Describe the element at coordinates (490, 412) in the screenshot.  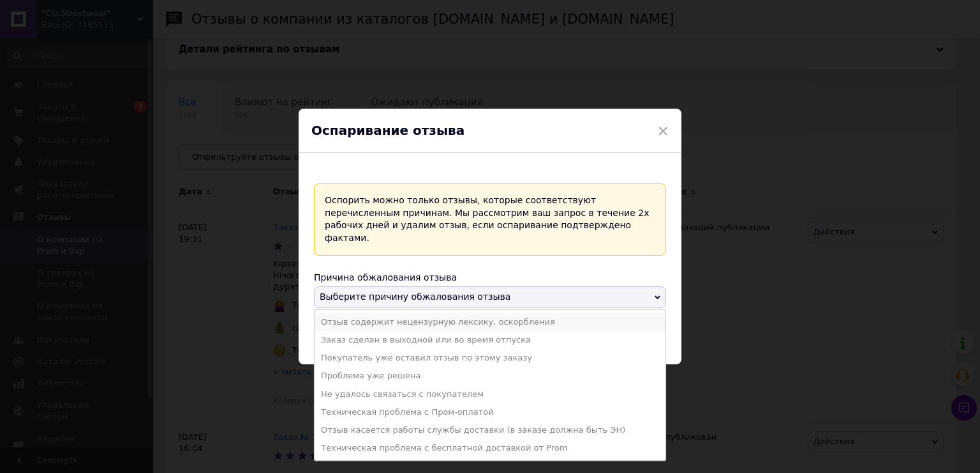
I see `li: Техническая проблема с Пром-оплатой` at that location.